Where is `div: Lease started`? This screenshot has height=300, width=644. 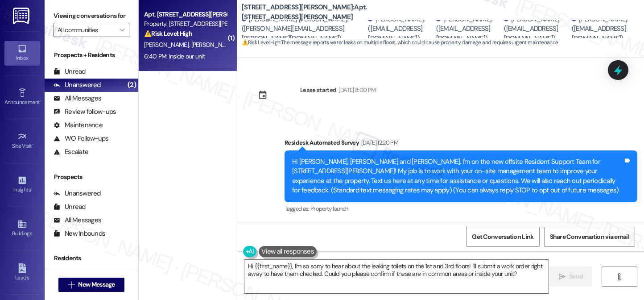
div: Lease started is located at coordinates (319, 90).